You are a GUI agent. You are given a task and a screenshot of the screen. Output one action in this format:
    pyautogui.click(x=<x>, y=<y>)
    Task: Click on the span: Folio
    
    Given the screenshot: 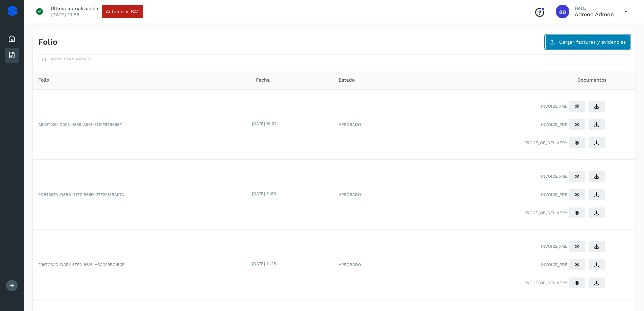 What is the action you would take?
    pyautogui.click(x=44, y=80)
    